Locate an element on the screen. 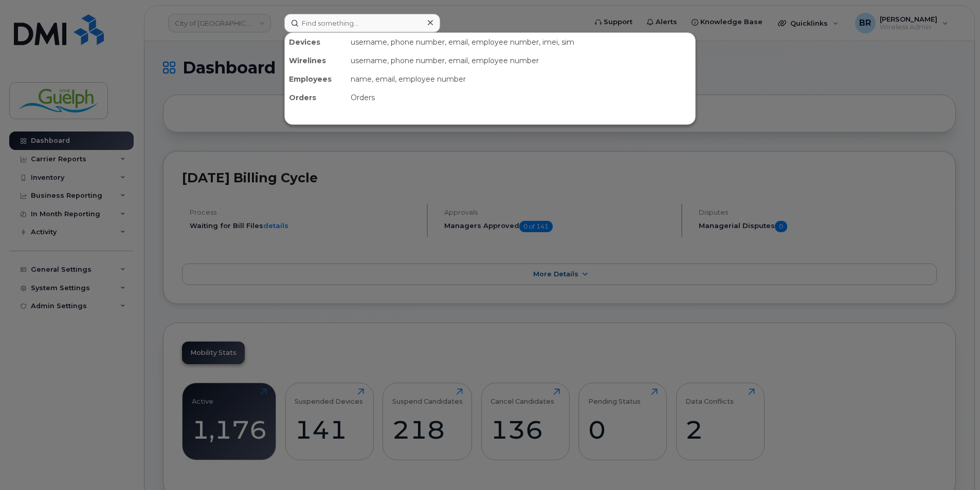 This screenshot has height=490, width=980. div: username, phone number, email, employee number, imei, sim is located at coordinates (521, 42).